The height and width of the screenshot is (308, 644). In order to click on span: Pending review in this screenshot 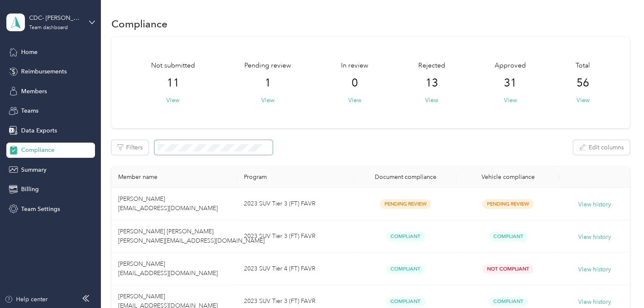, I will do `click(268, 66)`.